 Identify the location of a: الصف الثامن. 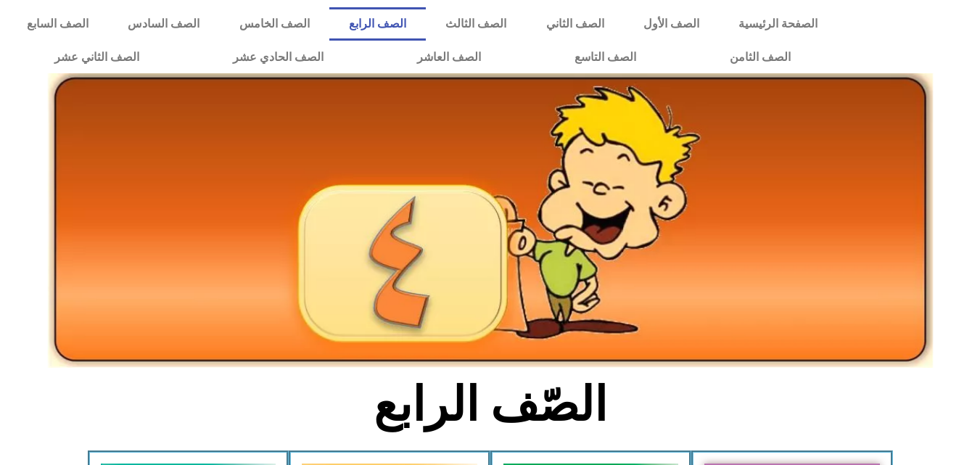
(760, 57).